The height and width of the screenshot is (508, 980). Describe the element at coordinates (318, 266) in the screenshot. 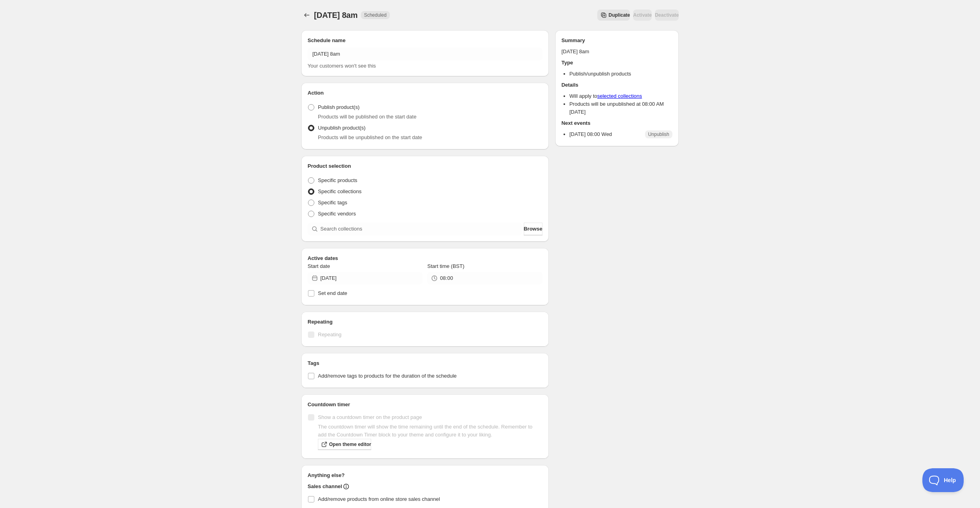

I see `span: Start date` at that location.